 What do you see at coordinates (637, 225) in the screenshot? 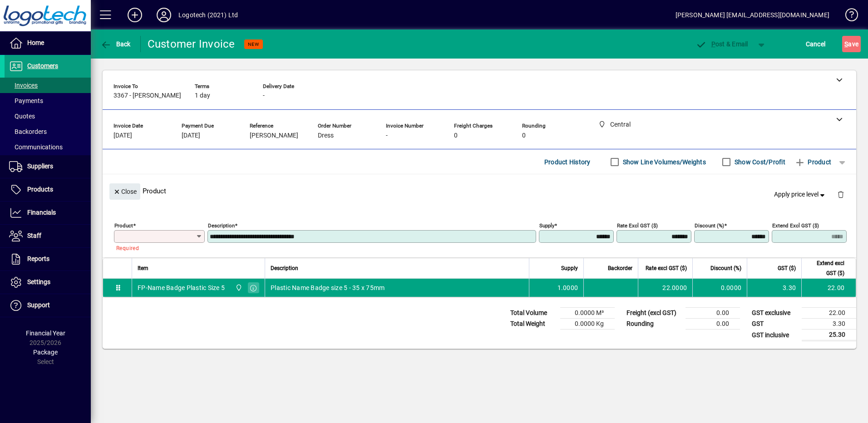
I see `mat-label: Rate excl GST ($)` at bounding box center [637, 225].